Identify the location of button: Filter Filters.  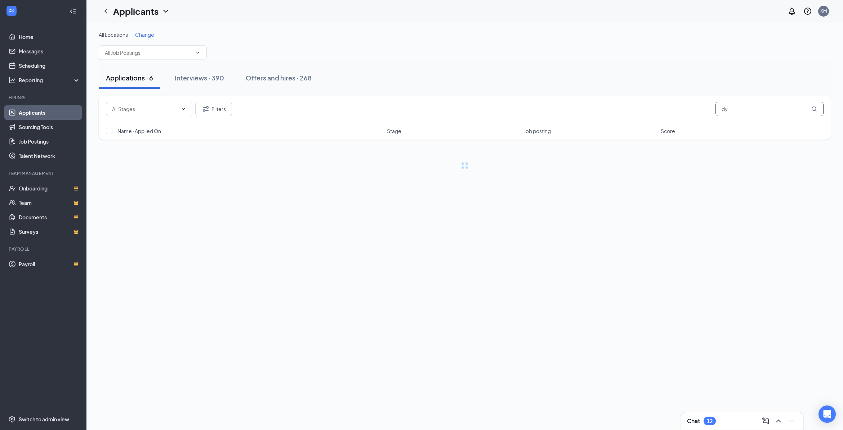
(214, 109).